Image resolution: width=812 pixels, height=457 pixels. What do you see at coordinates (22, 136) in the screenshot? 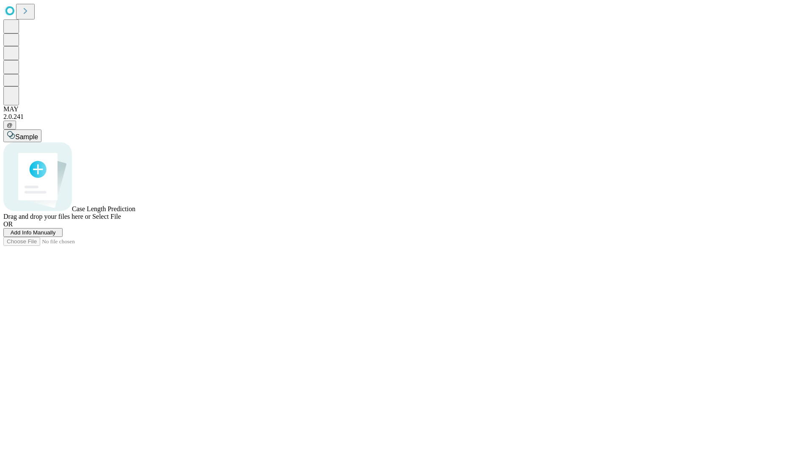
I see `button: Sample` at bounding box center [22, 136].